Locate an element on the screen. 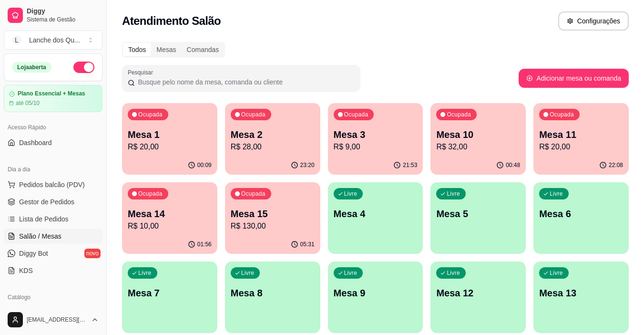 The image size is (644, 335). button: LivreMesa 7 is located at coordinates (170, 297).